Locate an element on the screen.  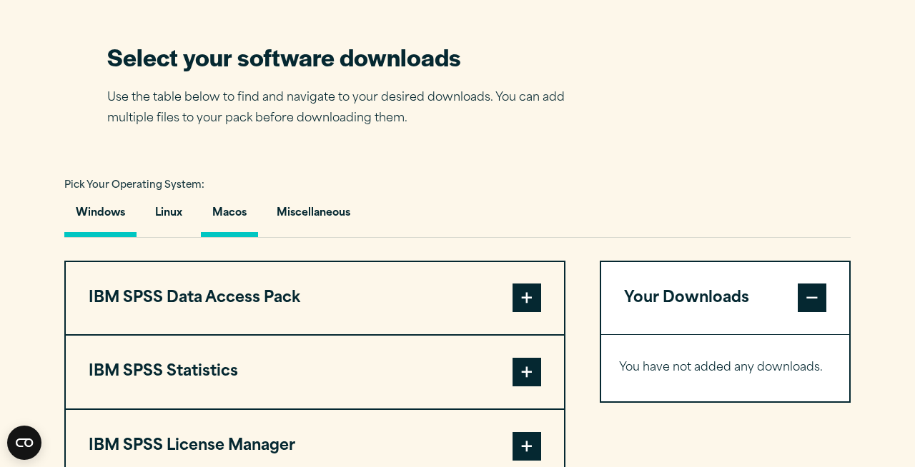
button: Miscellaneous is located at coordinates (313, 217).